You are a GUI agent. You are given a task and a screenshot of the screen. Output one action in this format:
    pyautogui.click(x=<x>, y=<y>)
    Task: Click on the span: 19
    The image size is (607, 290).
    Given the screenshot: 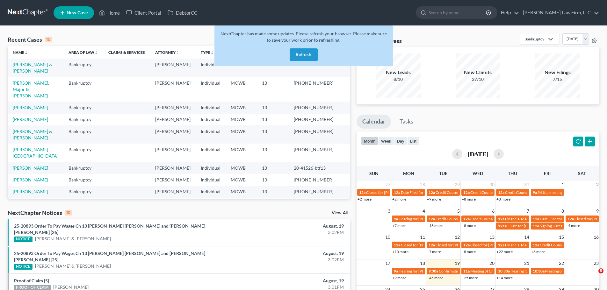 What is the action you would take?
    pyautogui.click(x=457, y=263)
    